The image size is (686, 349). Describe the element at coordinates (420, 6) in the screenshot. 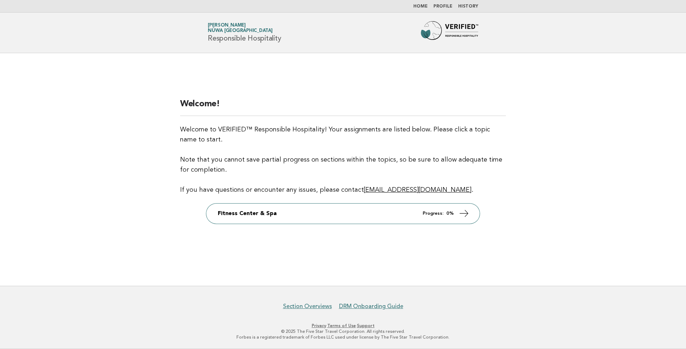

I see `a: Home` at that location.